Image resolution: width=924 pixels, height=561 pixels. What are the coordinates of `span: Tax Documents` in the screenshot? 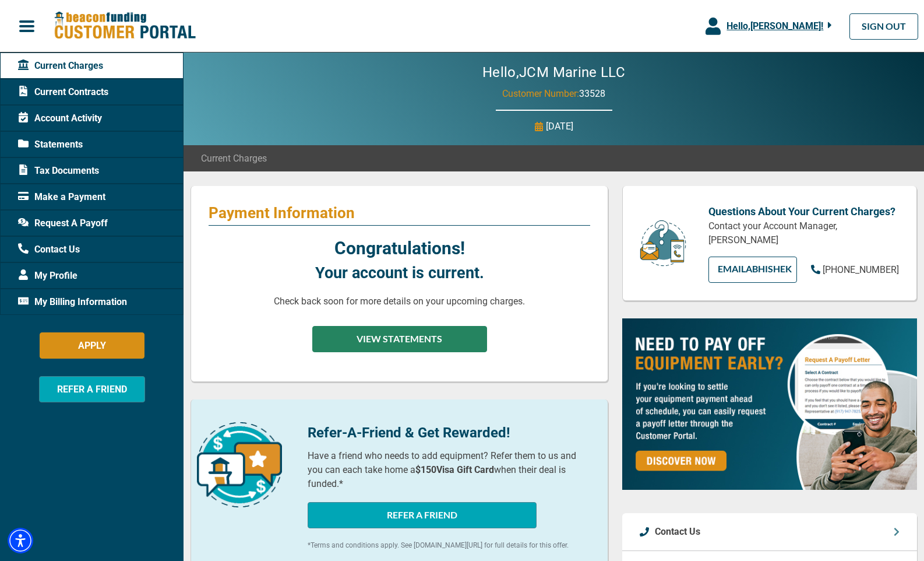 It's located at (58, 171).